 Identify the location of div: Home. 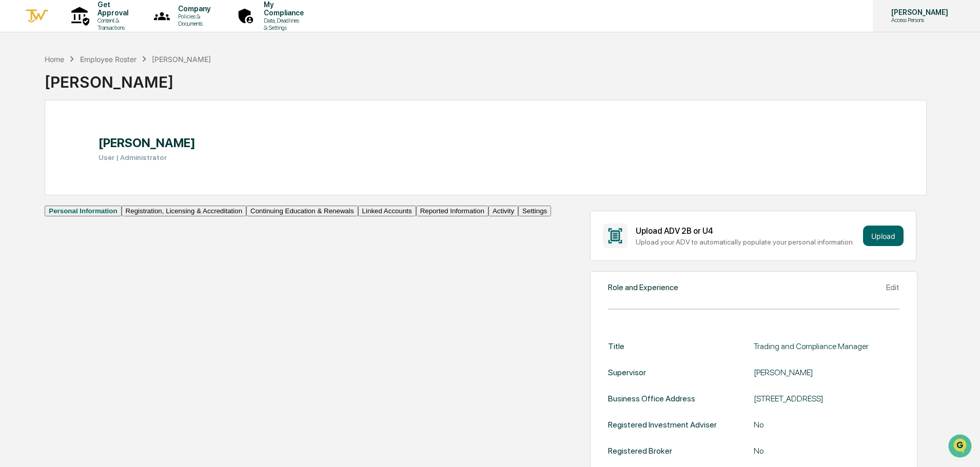
(55, 59).